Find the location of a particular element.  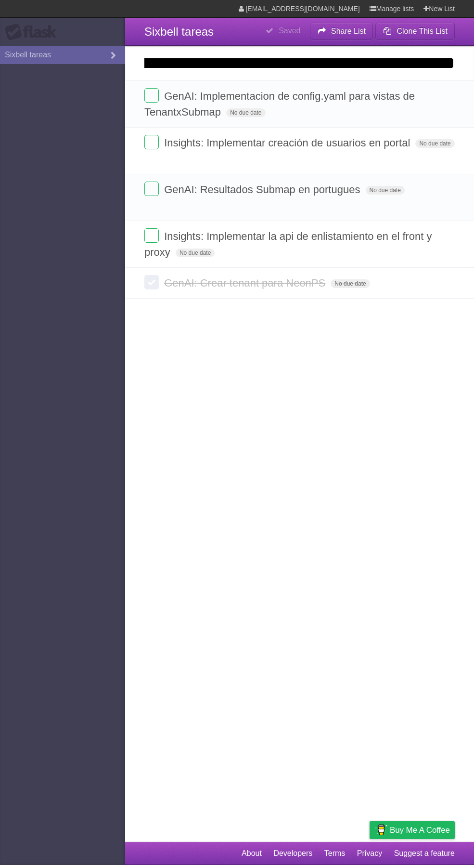

span: Buy me a coffee is located at coordinates (420, 829).